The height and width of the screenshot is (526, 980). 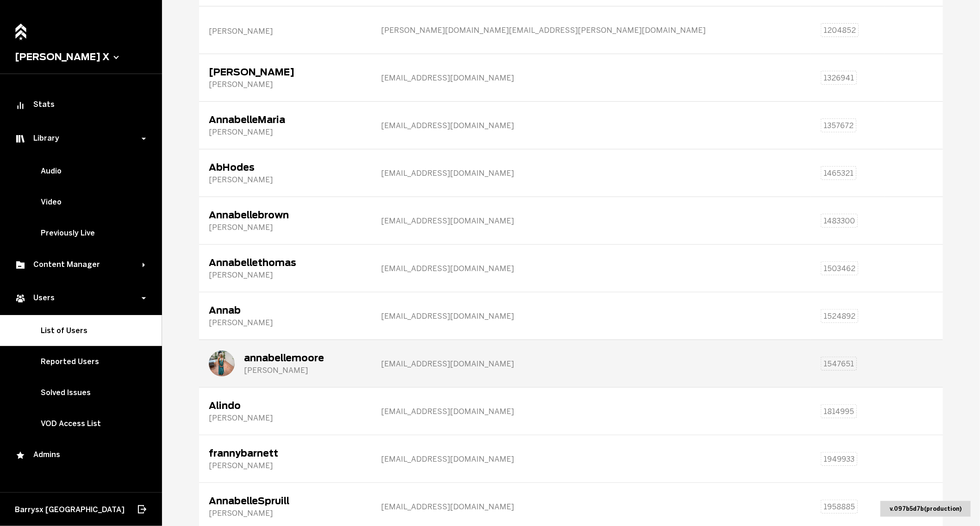 What do you see at coordinates (839, 412) in the screenshot?
I see `span: 1814995` at bounding box center [839, 412].